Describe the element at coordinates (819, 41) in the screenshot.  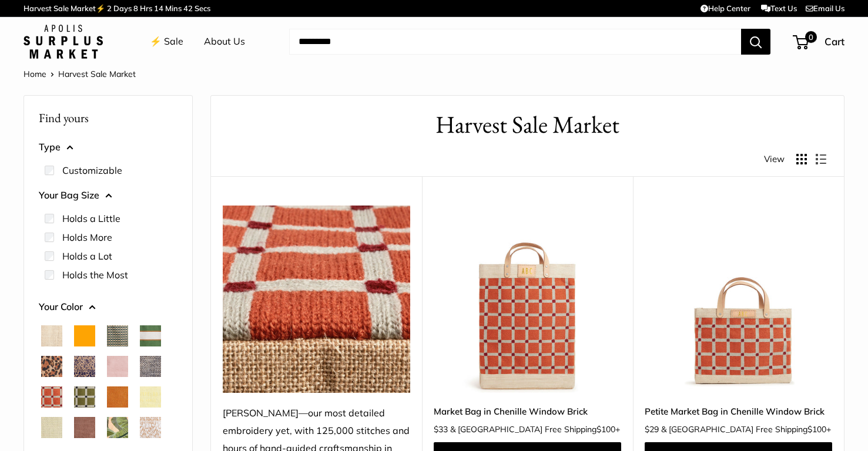
I see `a: 0 Cart` at that location.